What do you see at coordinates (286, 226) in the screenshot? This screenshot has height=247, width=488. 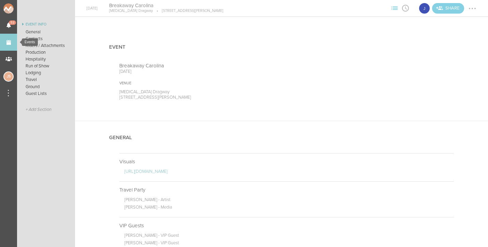 I see `p: VIP Guests` at bounding box center [286, 226].